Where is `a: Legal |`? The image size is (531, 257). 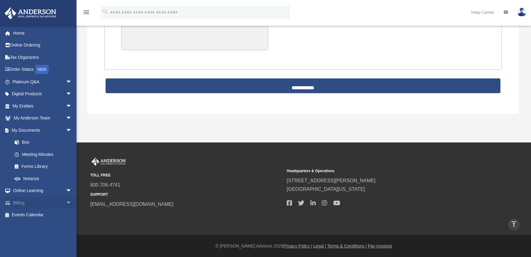
a: Legal | is located at coordinates (320, 246).